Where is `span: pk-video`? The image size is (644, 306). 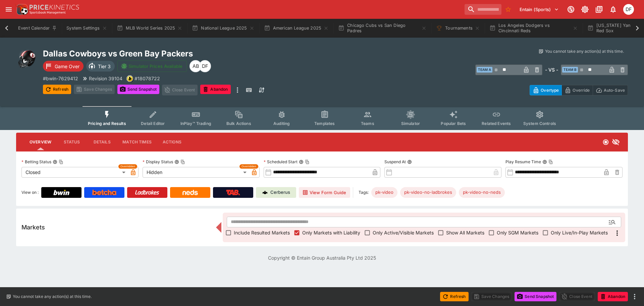 span: pk-video is located at coordinates (385, 192).